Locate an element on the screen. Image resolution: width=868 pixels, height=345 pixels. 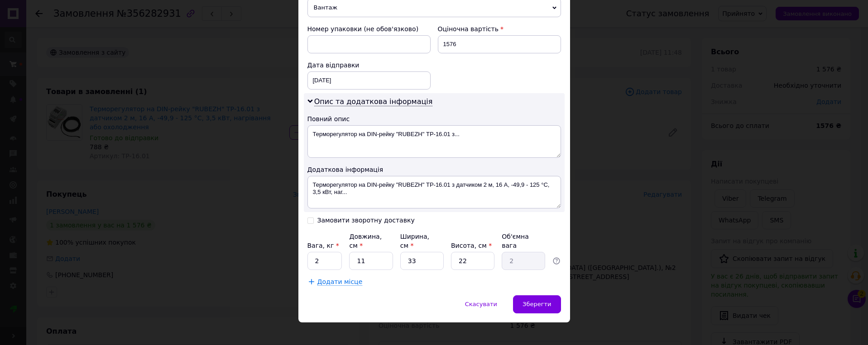
div: Додаткова інформація is located at coordinates (434, 170).